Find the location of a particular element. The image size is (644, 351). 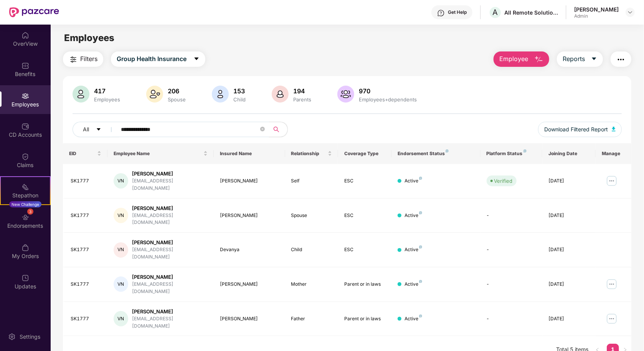

div: Devanya is located at coordinates (249, 250).